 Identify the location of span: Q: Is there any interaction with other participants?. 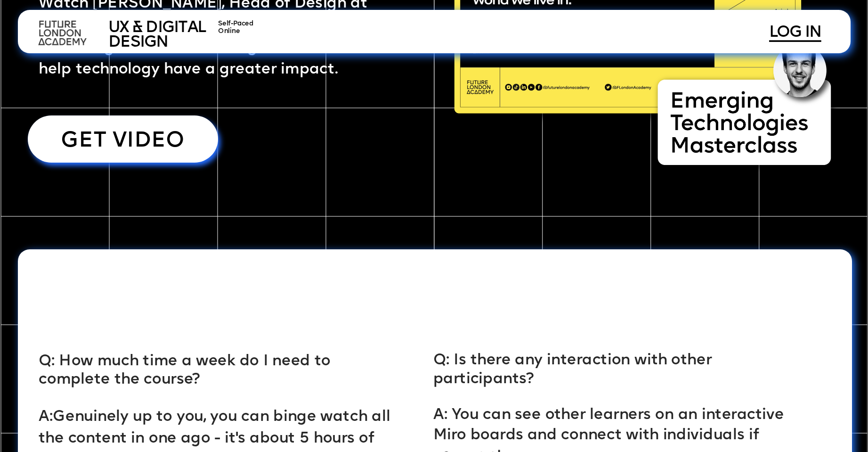
(575, 370).